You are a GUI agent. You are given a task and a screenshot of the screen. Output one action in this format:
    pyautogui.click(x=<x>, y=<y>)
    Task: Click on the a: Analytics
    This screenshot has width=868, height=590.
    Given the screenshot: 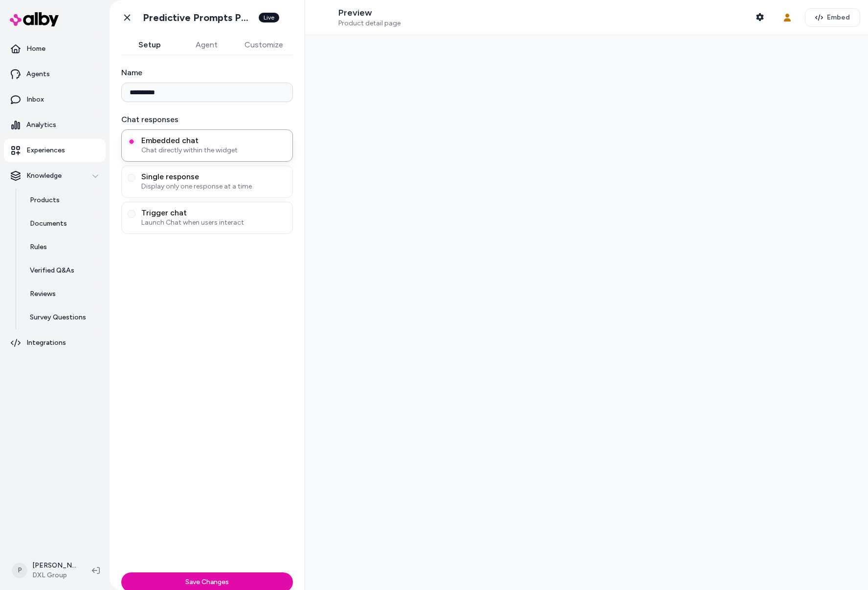 What is the action you would take?
    pyautogui.click(x=55, y=125)
    